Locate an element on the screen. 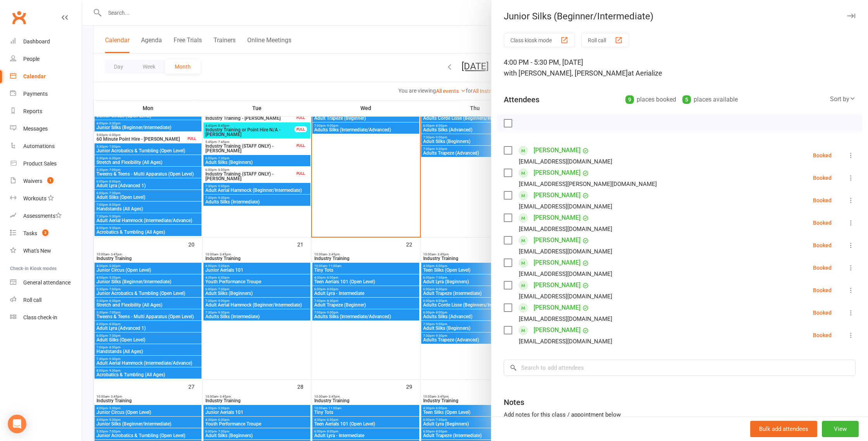 This screenshot has width=868, height=441. span: at Aerialize is located at coordinates (645, 73).